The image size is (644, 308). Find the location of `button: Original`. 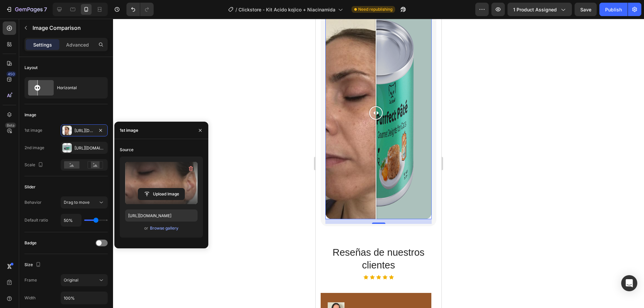

button: Original is located at coordinates (84, 280).